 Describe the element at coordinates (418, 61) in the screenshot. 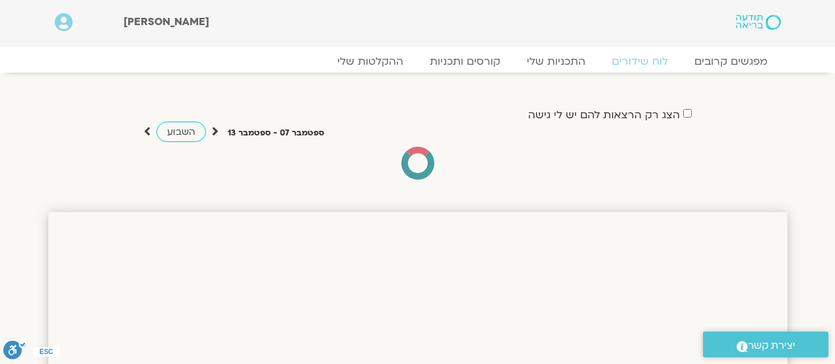

I see `nav: Menu` at that location.